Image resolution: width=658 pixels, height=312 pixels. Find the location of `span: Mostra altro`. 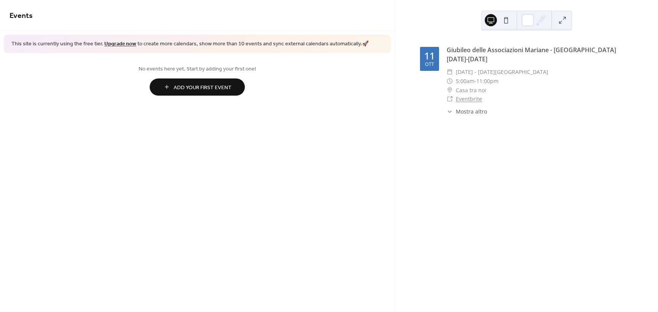

span: Mostra altro is located at coordinates (471, 111).